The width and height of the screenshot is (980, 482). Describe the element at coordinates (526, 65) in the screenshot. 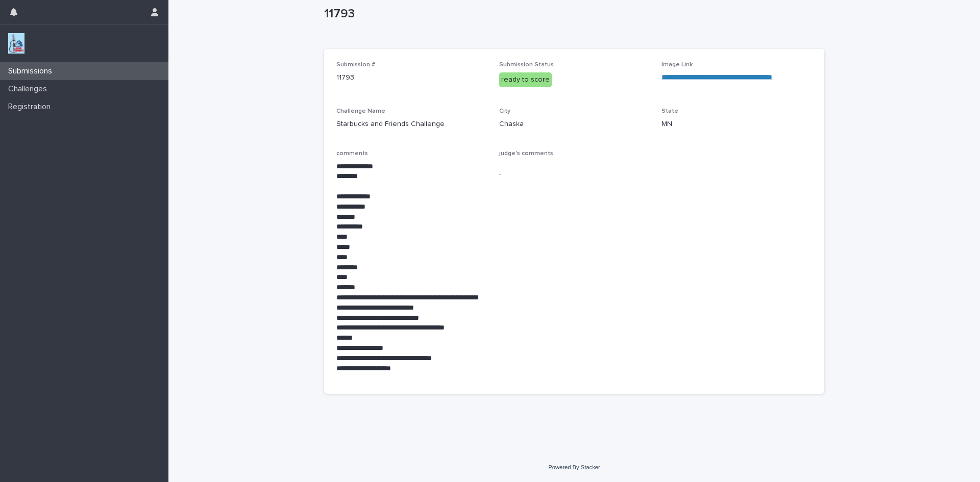

I see `span: Submission Status` at that location.